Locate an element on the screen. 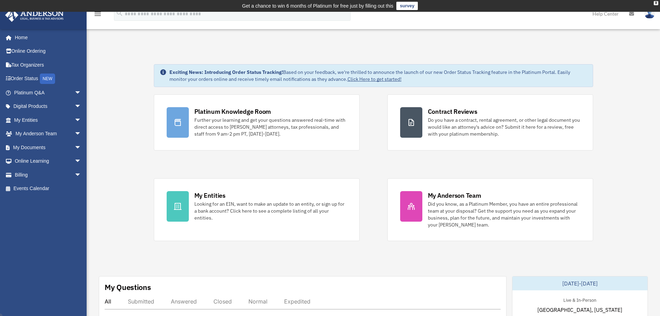 Image resolution: width=660 pixels, height=316 pixels. div: Expedited is located at coordinates (297, 301).